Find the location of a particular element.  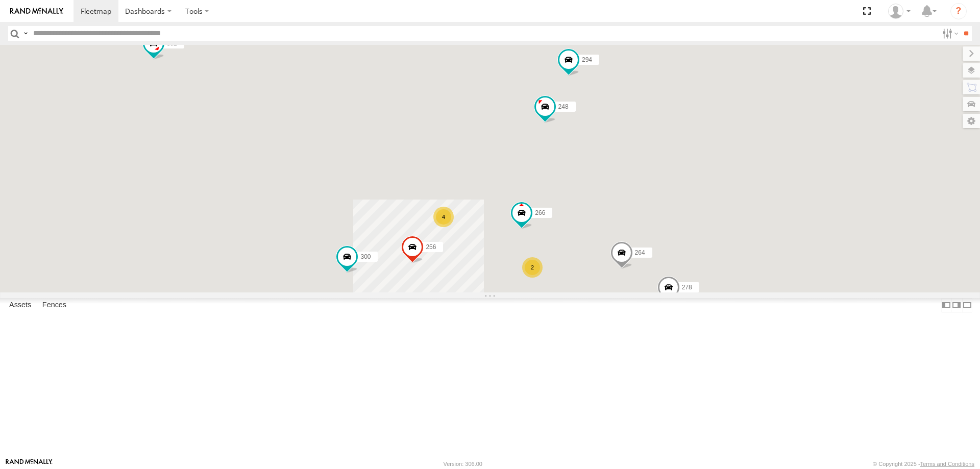

span: 266 is located at coordinates (540, 213).